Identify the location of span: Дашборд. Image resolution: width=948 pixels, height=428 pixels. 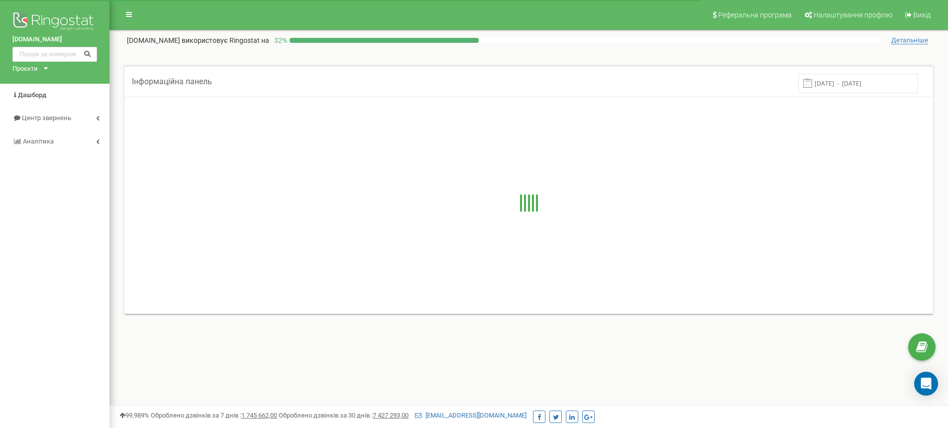
(32, 95).